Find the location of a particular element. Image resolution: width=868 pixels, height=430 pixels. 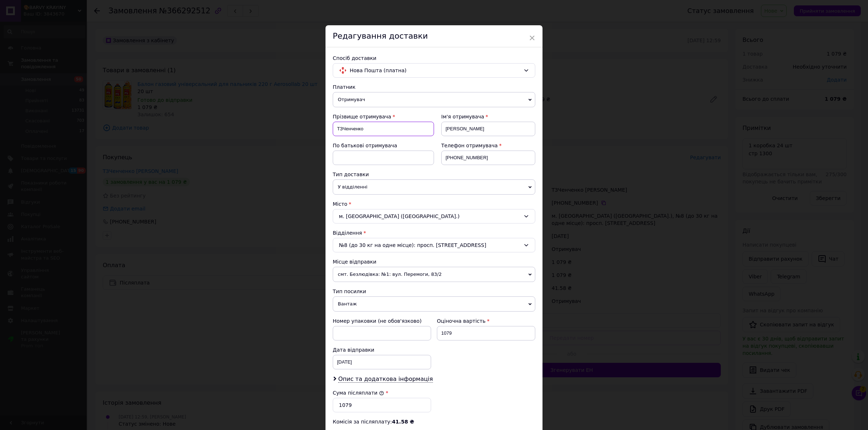

span: Місце відправки is located at coordinates (355, 262).